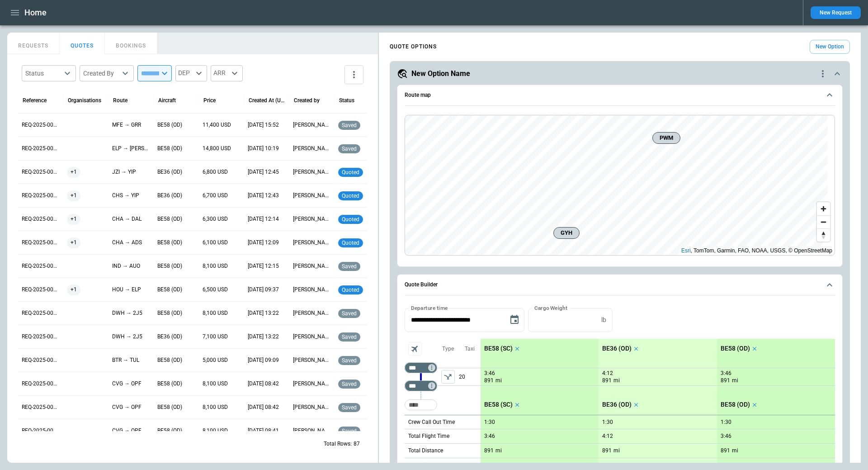  I want to click on p: Total Distance Cost, so click(432, 465).